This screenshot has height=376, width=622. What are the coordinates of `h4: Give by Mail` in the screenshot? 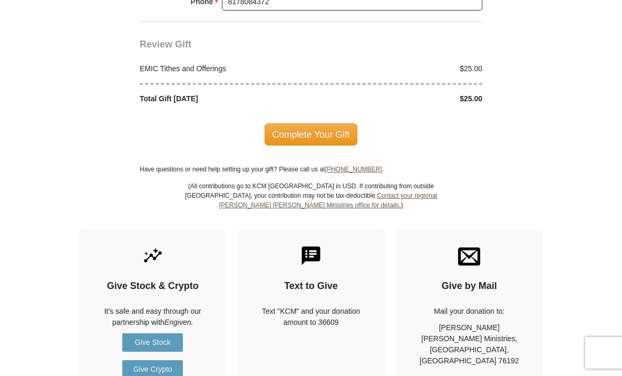 It's located at (469, 286).